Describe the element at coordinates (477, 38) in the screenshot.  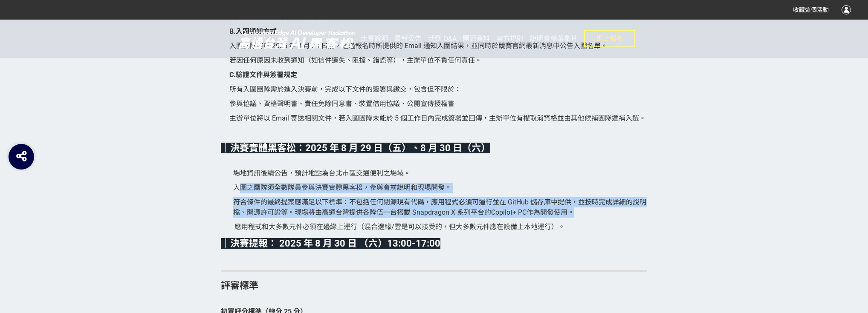
I see `span: 開源資料` at that location.